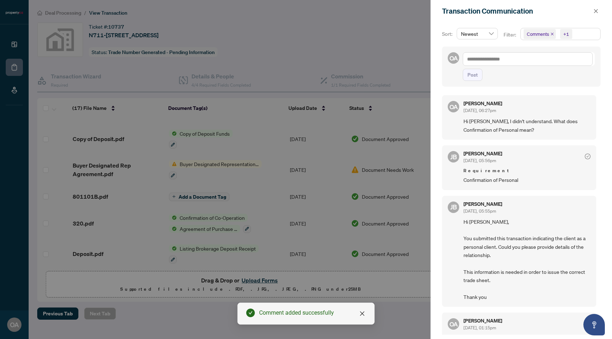 This screenshot has height=339, width=612. What do you see at coordinates (594, 325) in the screenshot?
I see `button: Open asap` at bounding box center [594, 325].